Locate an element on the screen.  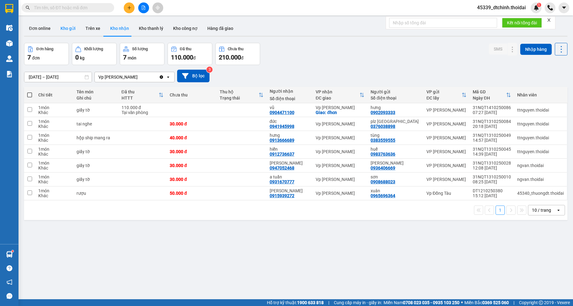
span: aim is located at coordinates (158, 8).